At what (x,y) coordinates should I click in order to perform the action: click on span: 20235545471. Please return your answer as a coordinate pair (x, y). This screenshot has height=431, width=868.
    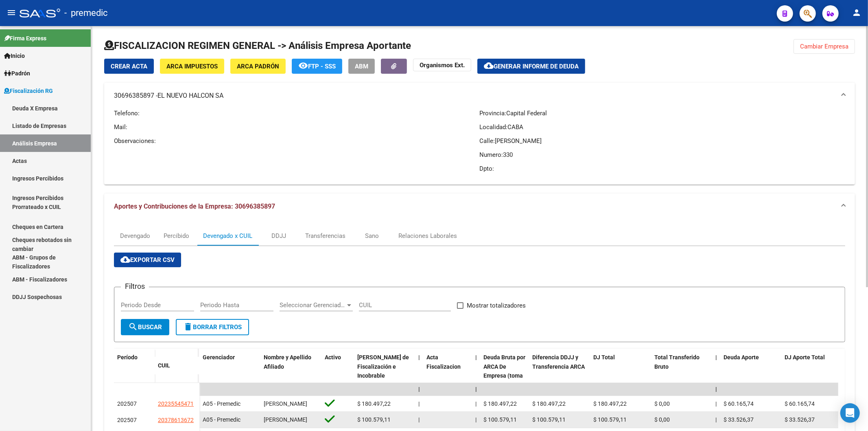
    Looking at the image, I should click on (176, 404).